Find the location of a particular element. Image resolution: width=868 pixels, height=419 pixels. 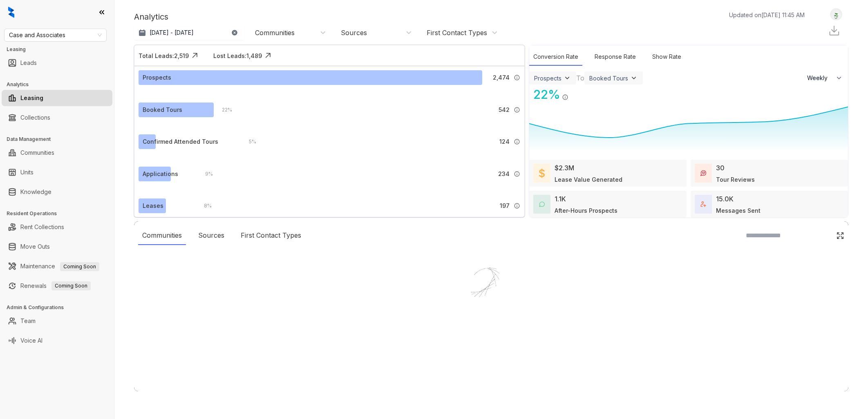

div: Messages Sent is located at coordinates (739, 210).